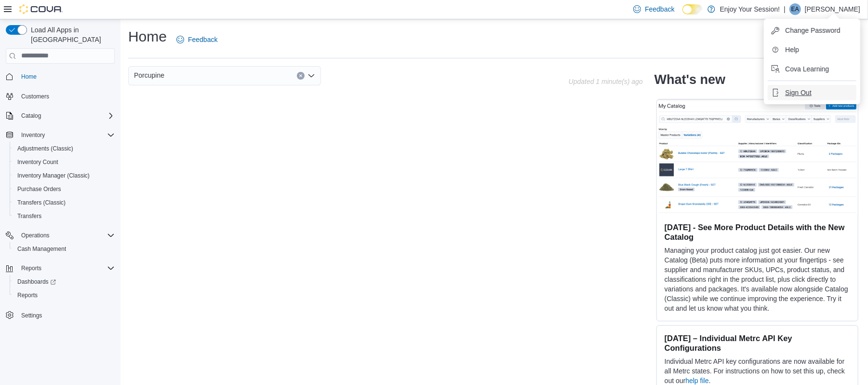 Image resolution: width=868 pixels, height=385 pixels. Describe the element at coordinates (64, 203) in the screenshot. I see `button: Transfers (Classic)` at that location.